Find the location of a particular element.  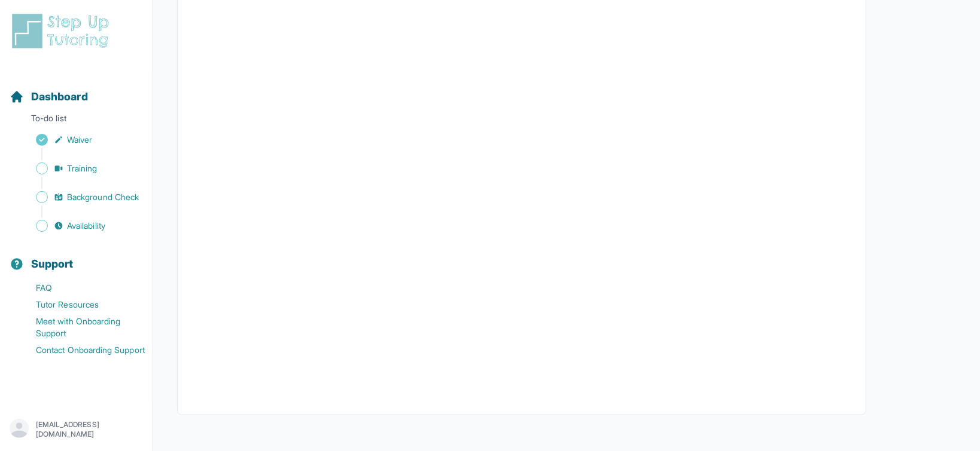

a: Availability is located at coordinates (80, 226).